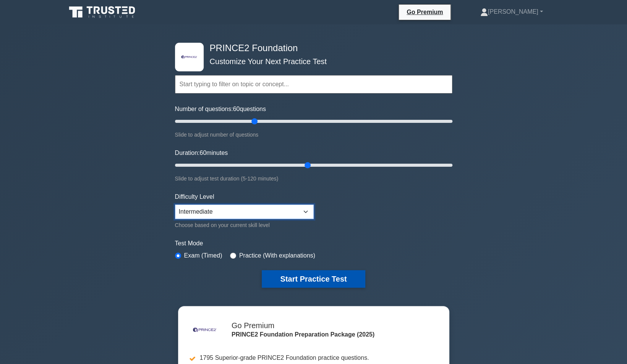 The height and width of the screenshot is (364, 627). Describe the element at coordinates (314, 84) in the screenshot. I see `input: Start typing to filter on topic or concept...` at that location.